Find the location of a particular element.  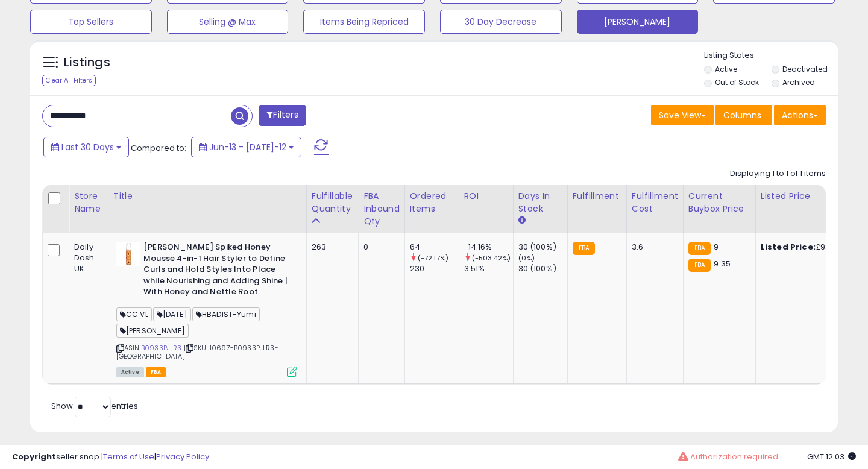

div: ASIN: is located at coordinates (207, 308).